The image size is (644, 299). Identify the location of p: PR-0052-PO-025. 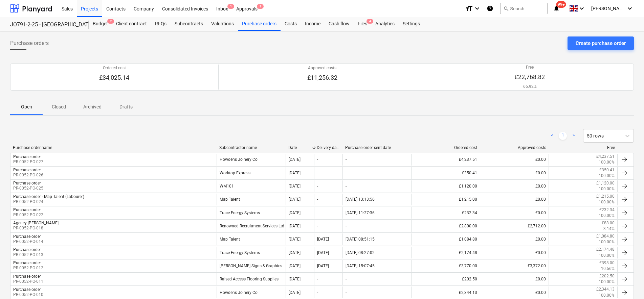
(28, 188).